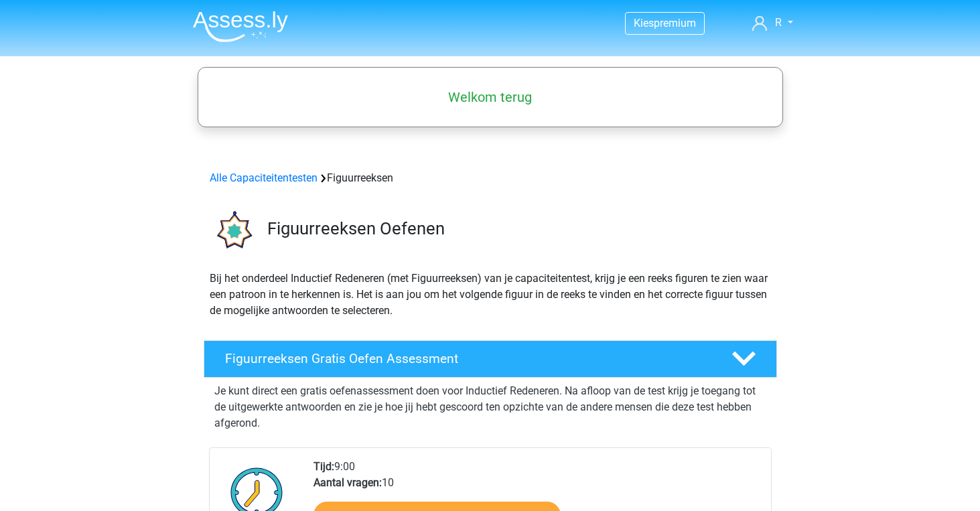 Image resolution: width=980 pixels, height=511 pixels. Describe the element at coordinates (240, 26) in the screenshot. I see `img: Assessly` at that location.